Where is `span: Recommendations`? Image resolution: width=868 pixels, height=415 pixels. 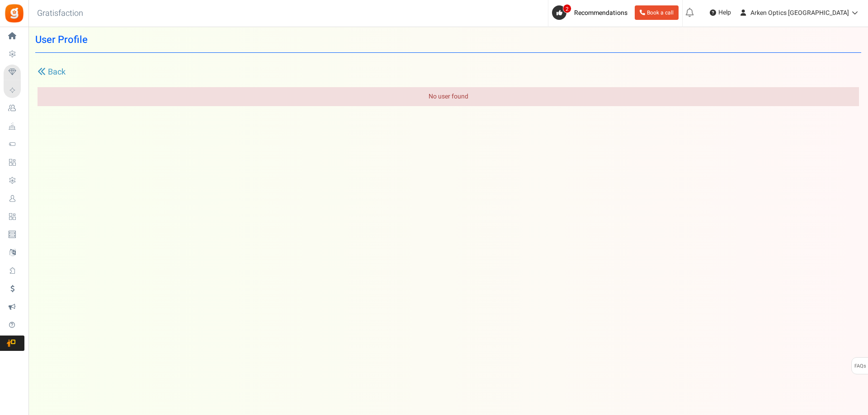
span: Recommendations is located at coordinates (600, 13).